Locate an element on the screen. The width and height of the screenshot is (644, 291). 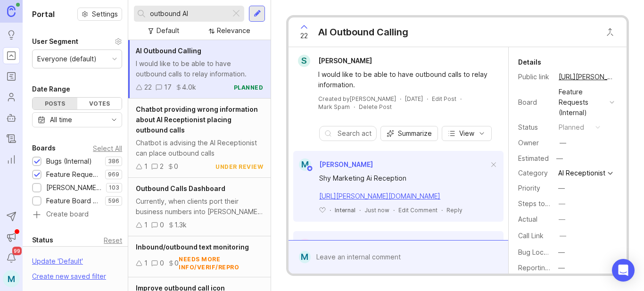
button: Announcements is located at coordinates (11, 237).